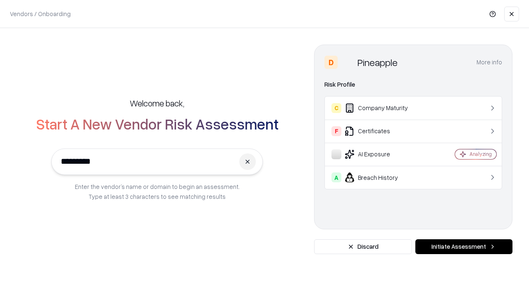 The height and width of the screenshot is (297, 529). I want to click on p: Enter the vendor’s name or domain to begin an assessment. Type at least 3 characters to see match..., so click(157, 192).